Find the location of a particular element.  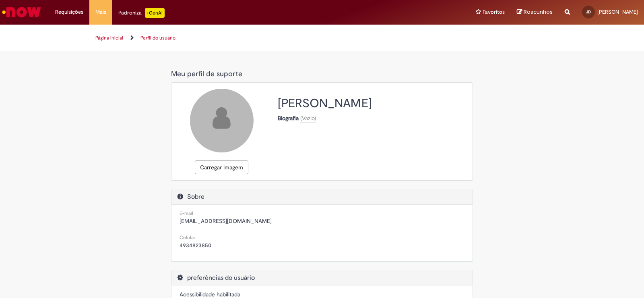

span: Meu perfil de suporte is located at coordinates (207, 73).